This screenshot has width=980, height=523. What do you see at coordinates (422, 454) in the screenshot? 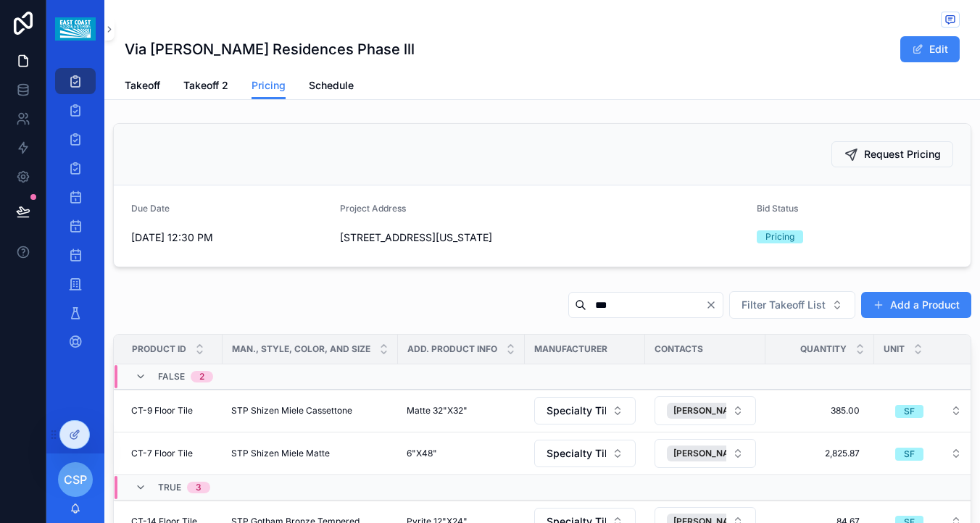
I see `span: 6"X48"` at bounding box center [422, 454].